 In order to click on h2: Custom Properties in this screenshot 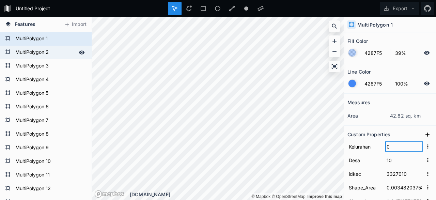, I will do `click(369, 134)`.